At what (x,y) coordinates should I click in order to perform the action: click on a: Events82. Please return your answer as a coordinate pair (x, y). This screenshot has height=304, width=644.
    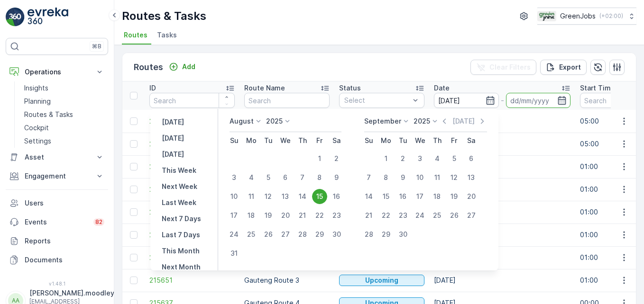
    Looking at the image, I should click on (57, 222).